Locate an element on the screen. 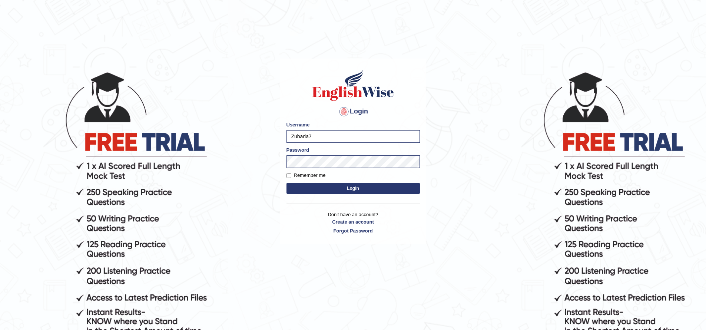  img: Logo of English Wise sign in for intelligent practice with AI is located at coordinates (353, 85).